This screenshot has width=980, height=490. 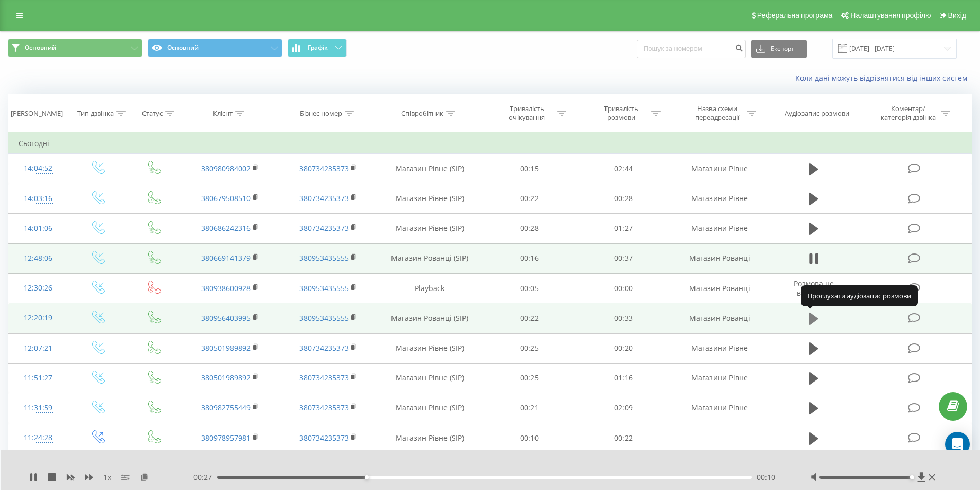 What do you see at coordinates (317, 48) in the screenshot?
I see `button: Графік` at bounding box center [317, 48].